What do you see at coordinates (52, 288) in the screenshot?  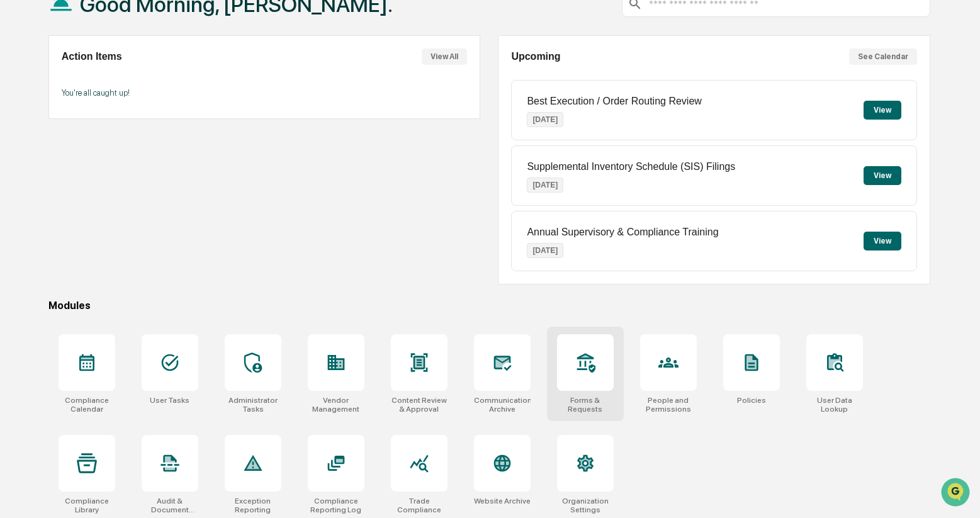 I see `span: Data Lookup` at bounding box center [52, 288].